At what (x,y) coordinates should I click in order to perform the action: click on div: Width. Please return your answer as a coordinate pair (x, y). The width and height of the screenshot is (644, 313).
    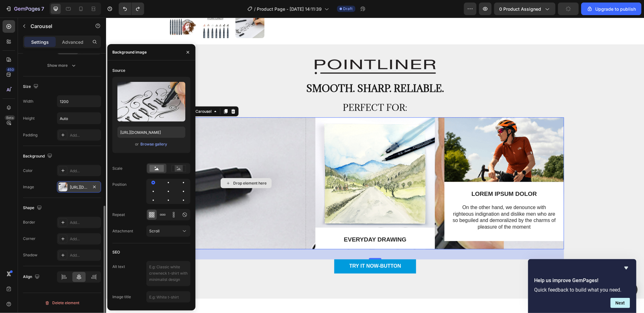
    Looking at the image, I should click on (28, 101).